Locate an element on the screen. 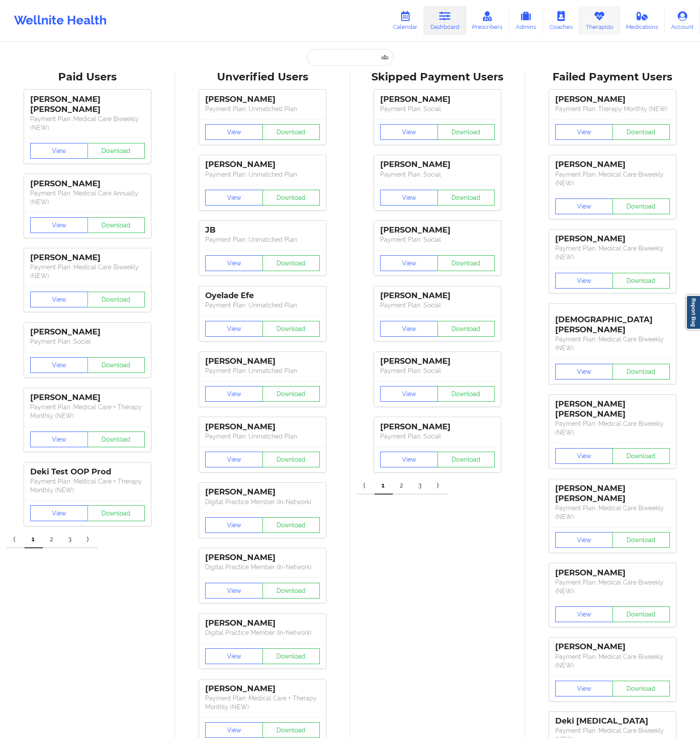 The image size is (700, 738). p: Payment Plan : Medical Care Annually (NEW) is located at coordinates (87, 197).